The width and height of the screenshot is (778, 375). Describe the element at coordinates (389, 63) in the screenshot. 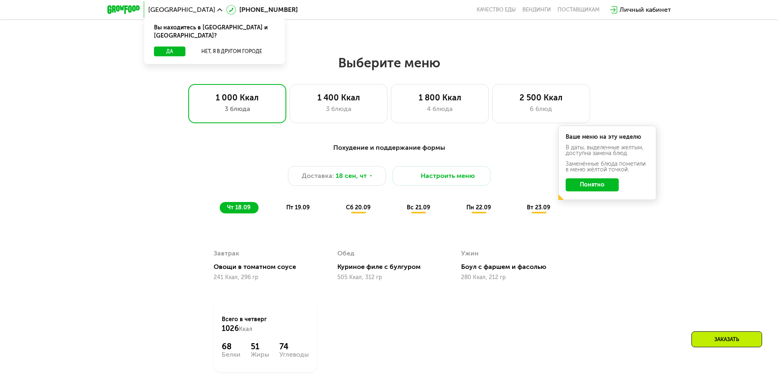

I see `h2: Выберите меню` at that location.